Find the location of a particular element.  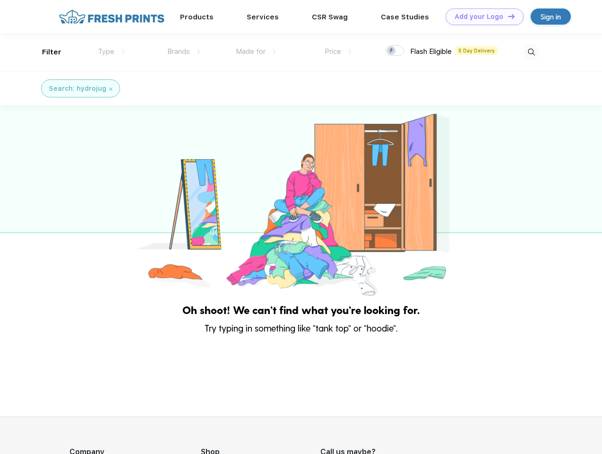

span: 5 Day Delivery is located at coordinates (477, 51).